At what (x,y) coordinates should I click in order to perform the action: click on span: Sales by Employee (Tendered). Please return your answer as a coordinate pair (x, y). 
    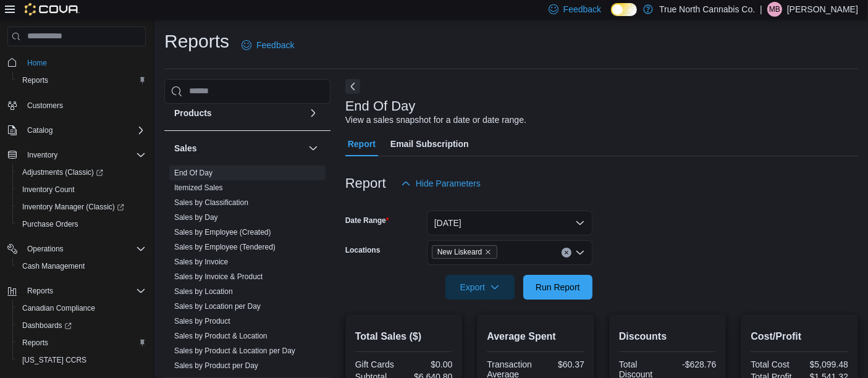
    Looking at the image, I should click on (224, 247).